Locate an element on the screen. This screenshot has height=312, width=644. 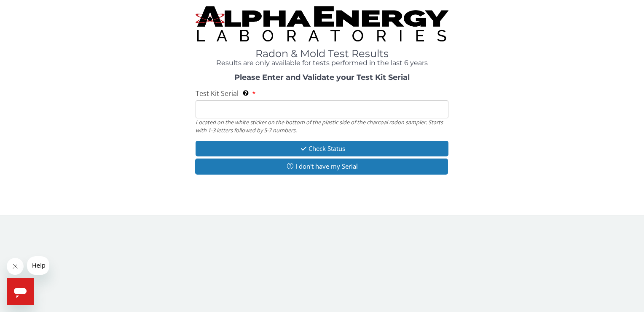
button: Check Status is located at coordinates (322, 149).